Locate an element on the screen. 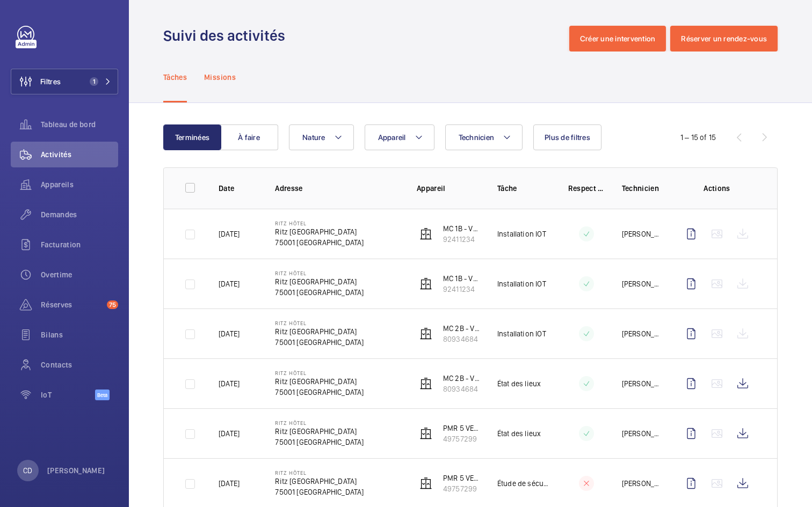  span: Réserves is located at coordinates (72, 305).